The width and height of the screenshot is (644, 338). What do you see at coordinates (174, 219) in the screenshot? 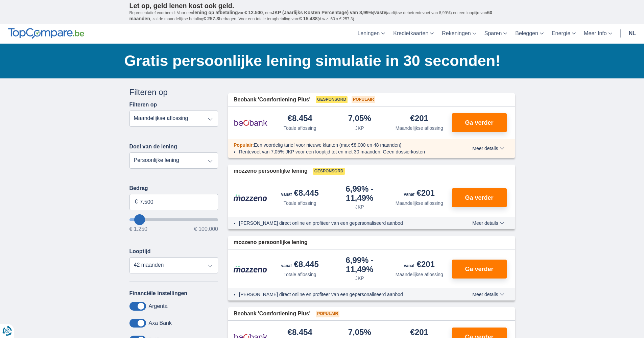
I see `a: wantToBorrow` at bounding box center [174, 219].